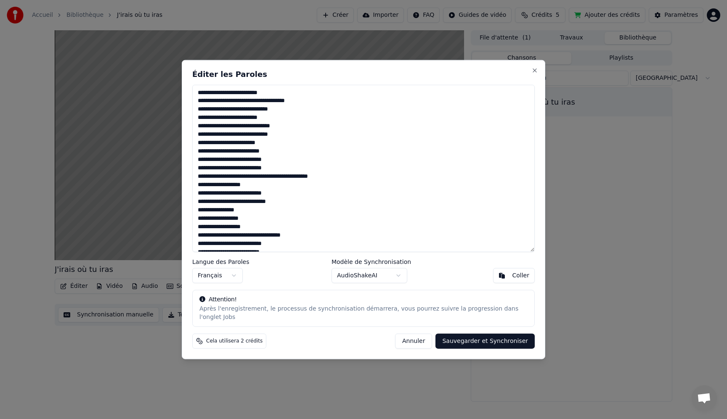  I want to click on div: Coller, so click(520, 276).